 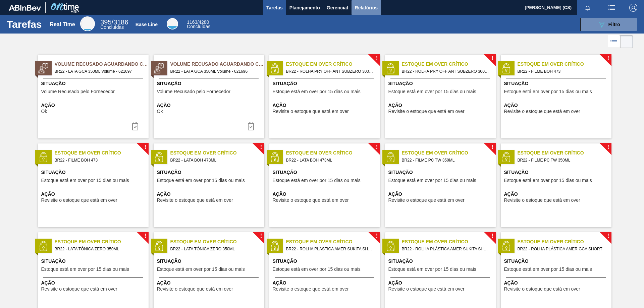 What do you see at coordinates (114, 22) in the screenshot?
I see `span: / 3186` at bounding box center [114, 22].